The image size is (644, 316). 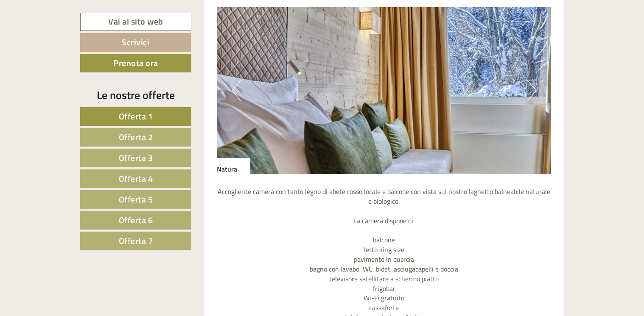 What do you see at coordinates (136, 199) in the screenshot?
I see `span: Offerta 5` at bounding box center [136, 199].